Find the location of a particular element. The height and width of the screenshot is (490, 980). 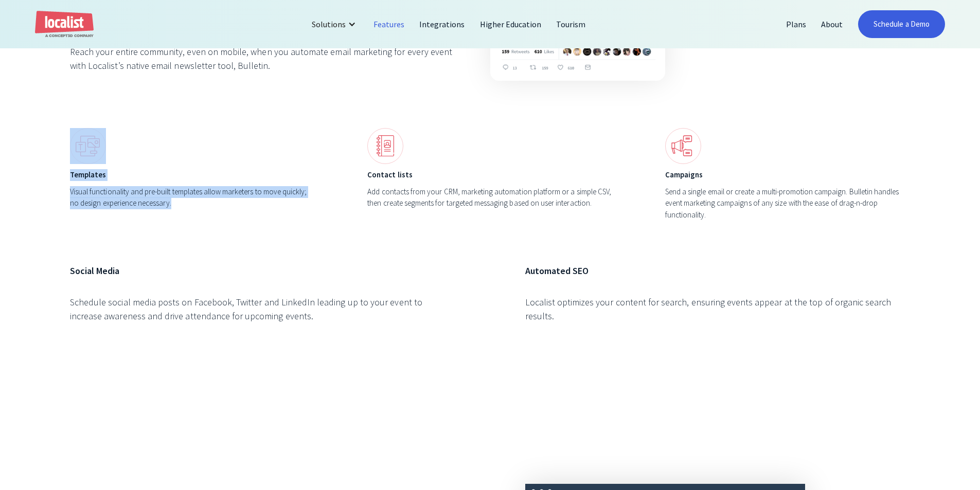

a: Plans is located at coordinates (797, 24).